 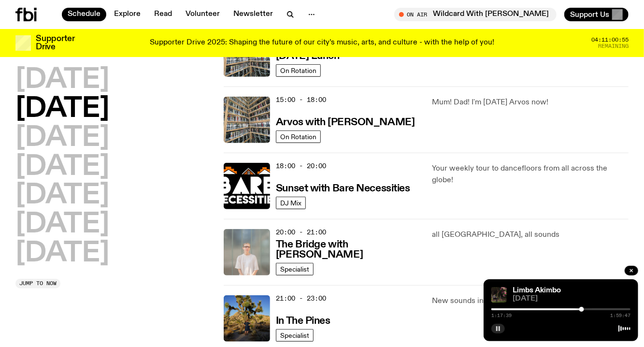 I want to click on span: Jump to now, so click(x=38, y=283).